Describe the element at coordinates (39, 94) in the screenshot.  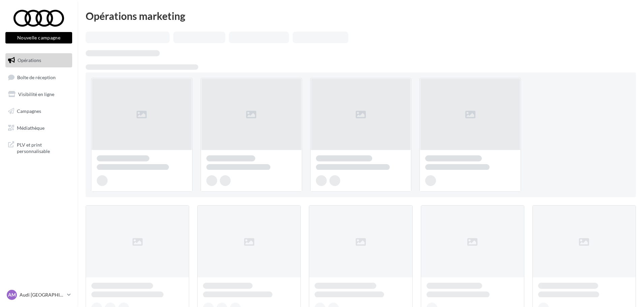
I see `a: Visibilité en ligne` at that location.